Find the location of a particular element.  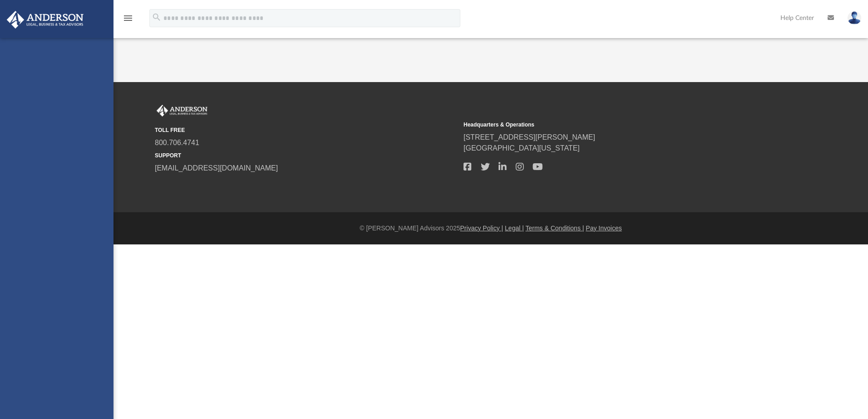

a: Pay Invoices is located at coordinates (603, 228).